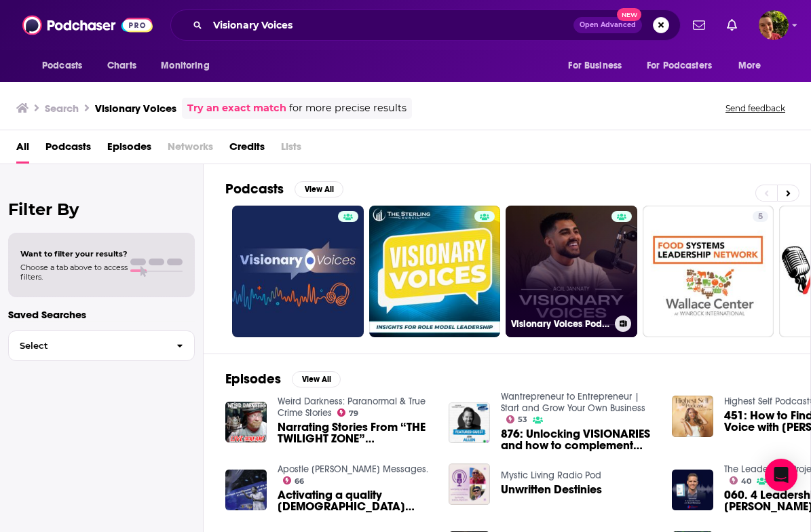  What do you see at coordinates (74, 272) in the screenshot?
I see `span: Choose a tab above to access filters.` at bounding box center [74, 272].